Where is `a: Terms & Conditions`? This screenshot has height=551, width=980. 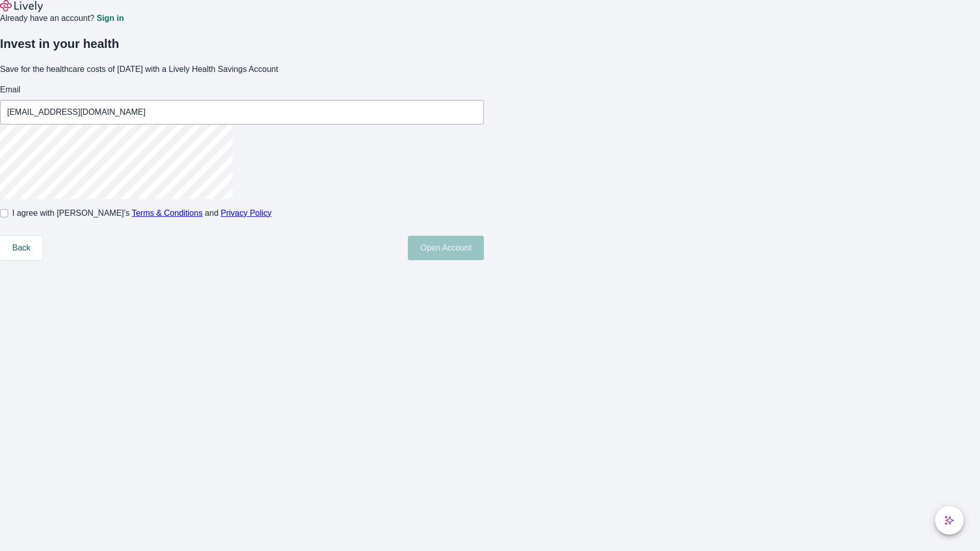 a: Terms & Conditions is located at coordinates (167, 213).